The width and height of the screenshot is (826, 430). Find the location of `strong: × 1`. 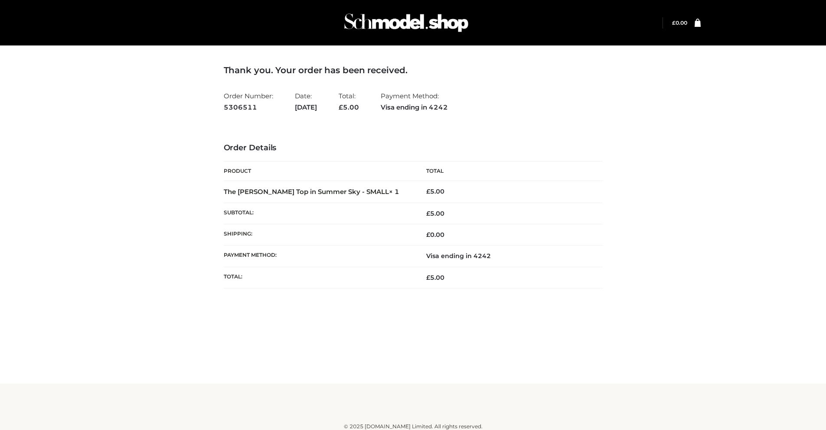

strong: × 1 is located at coordinates (394, 192).